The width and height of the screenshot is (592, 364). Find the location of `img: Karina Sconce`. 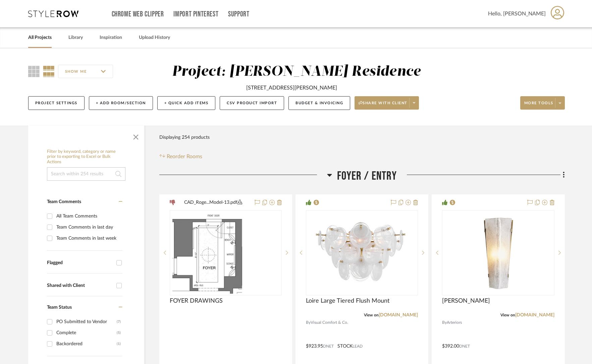

img: Karina Sconce is located at coordinates (498, 253).